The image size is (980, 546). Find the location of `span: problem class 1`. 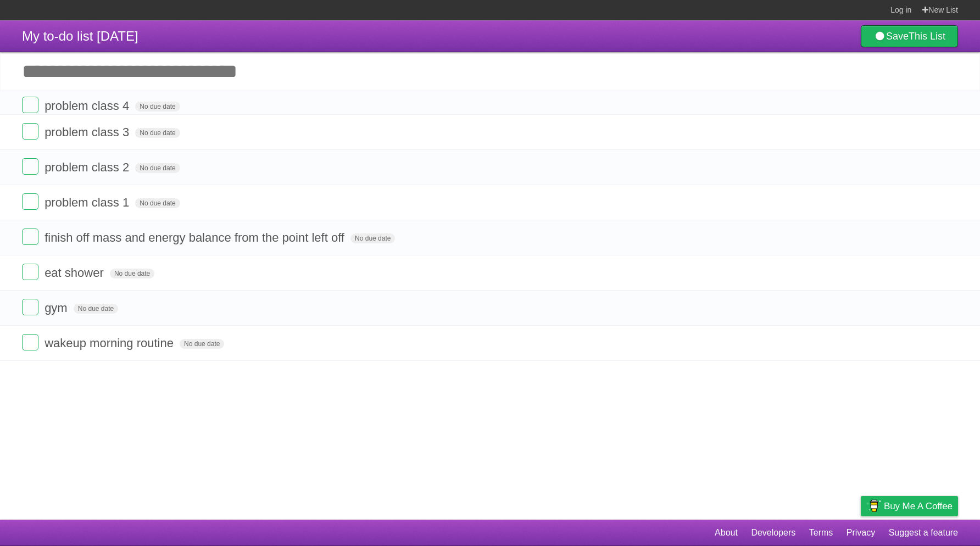

span: problem class 1 is located at coordinates (88, 202).